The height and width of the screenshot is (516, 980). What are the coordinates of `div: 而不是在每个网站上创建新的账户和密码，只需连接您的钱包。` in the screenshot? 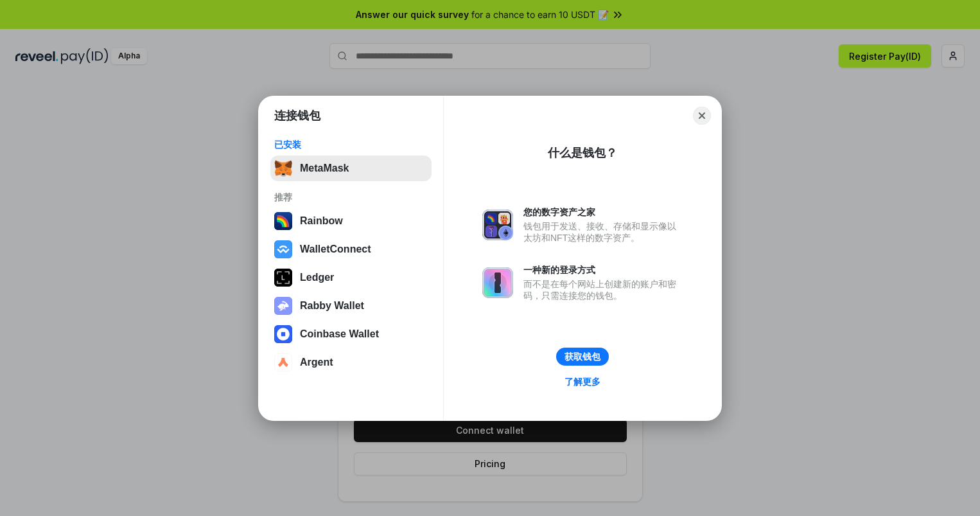 It's located at (603, 290).